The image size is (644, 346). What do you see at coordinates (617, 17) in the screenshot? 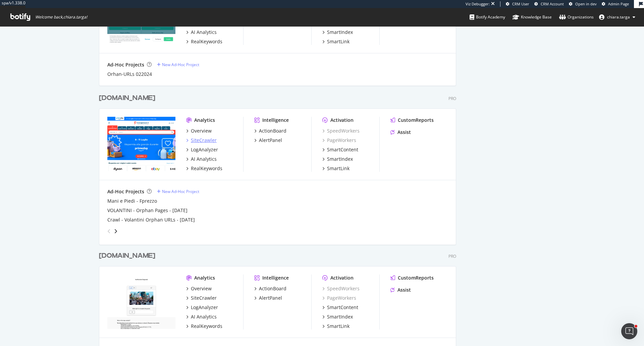
I see `button: chiara.targa` at bounding box center [617, 17].